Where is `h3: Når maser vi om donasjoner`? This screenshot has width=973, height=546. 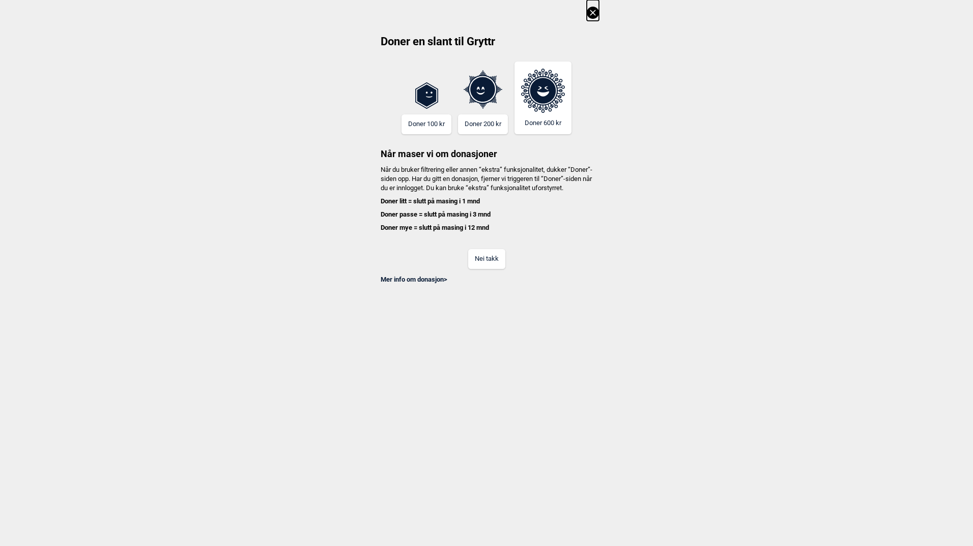
h3: Når maser vi om donasjoner is located at coordinates (486, 147).